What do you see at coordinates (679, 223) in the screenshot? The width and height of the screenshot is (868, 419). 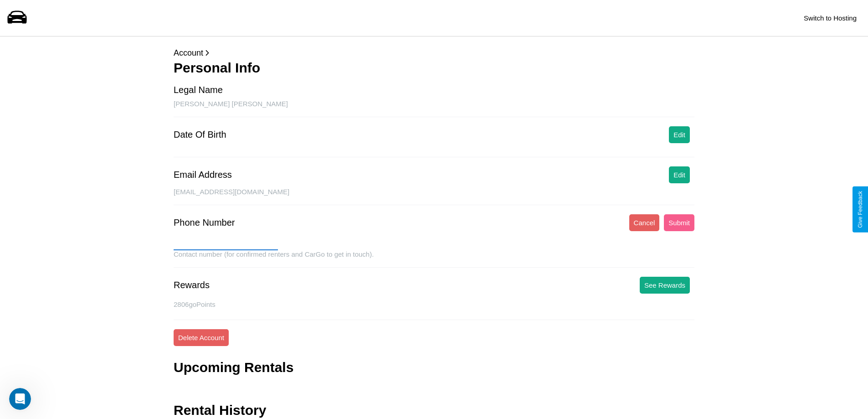 I see `button: Submit` at bounding box center [679, 223].